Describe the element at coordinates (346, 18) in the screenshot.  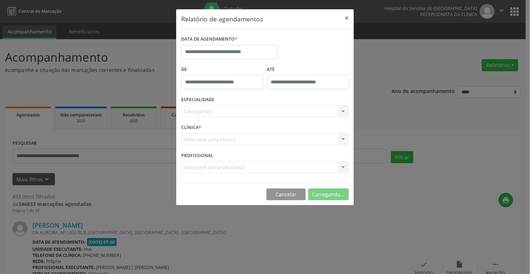
I see `button: Close` at that location.